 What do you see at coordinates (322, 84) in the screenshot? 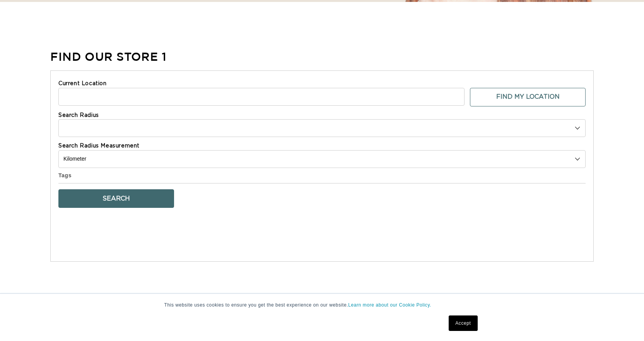
I see `label: Current Location` at bounding box center [322, 84].